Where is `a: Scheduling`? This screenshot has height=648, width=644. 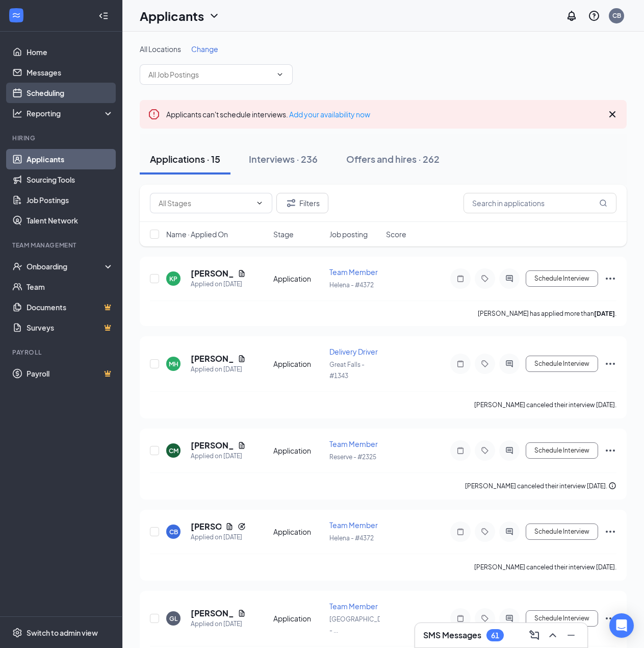
a: Scheduling is located at coordinates (70, 93).